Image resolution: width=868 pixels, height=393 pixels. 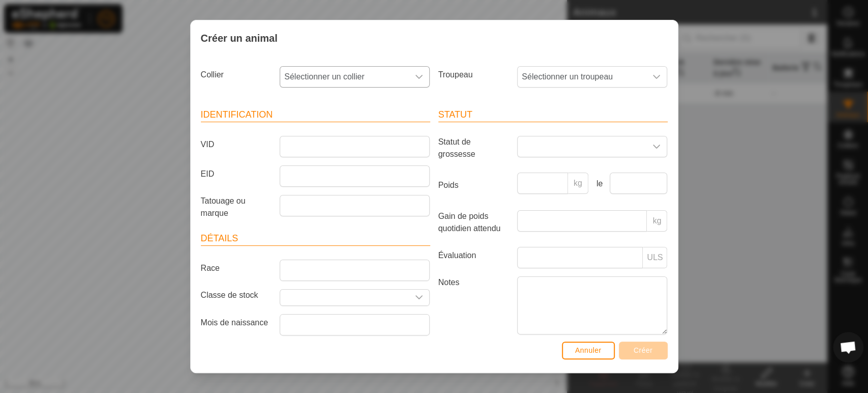 What do you see at coordinates (344, 77) in the screenshot?
I see `span: Sélectionner un collier` at bounding box center [344, 77].